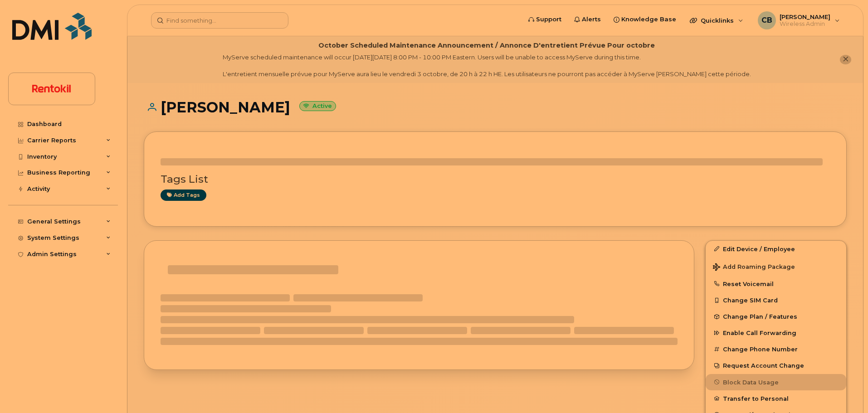  What do you see at coordinates (845, 59) in the screenshot?
I see `button: close notification` at bounding box center [845, 59].